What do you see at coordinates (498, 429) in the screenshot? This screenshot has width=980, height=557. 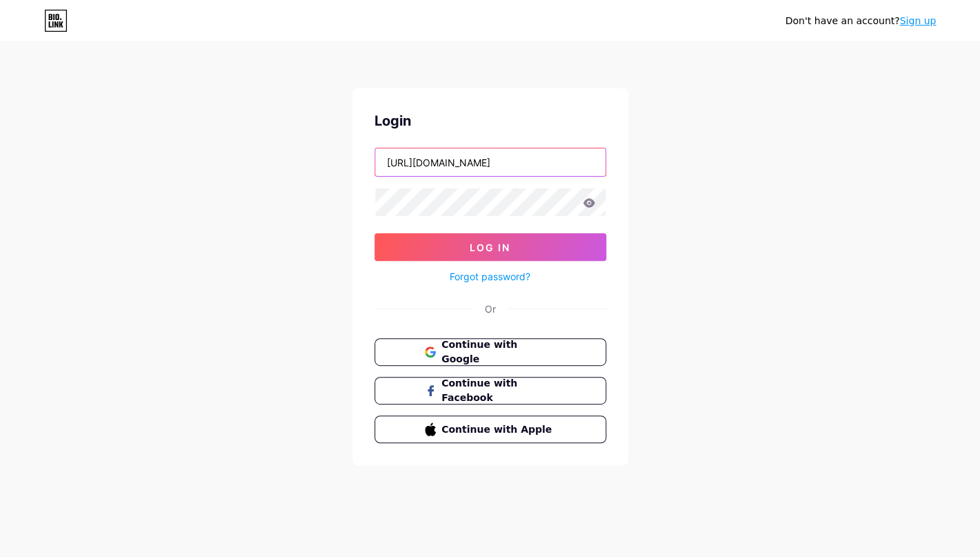 I see `span: Continue with Apple` at bounding box center [498, 429].